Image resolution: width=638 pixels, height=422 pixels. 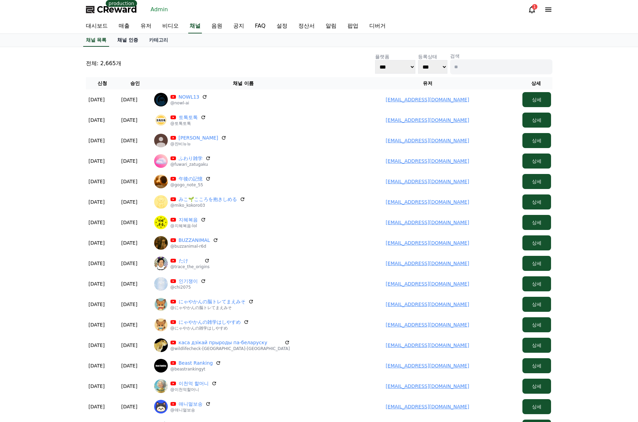 I want to click on th: 상세, so click(x=536, y=83).